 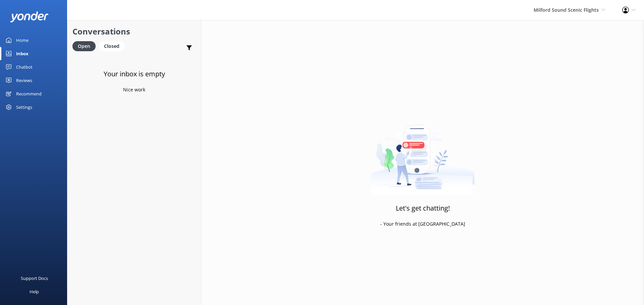 What do you see at coordinates (112, 46) in the screenshot?
I see `div: Closed` at bounding box center [112, 46].